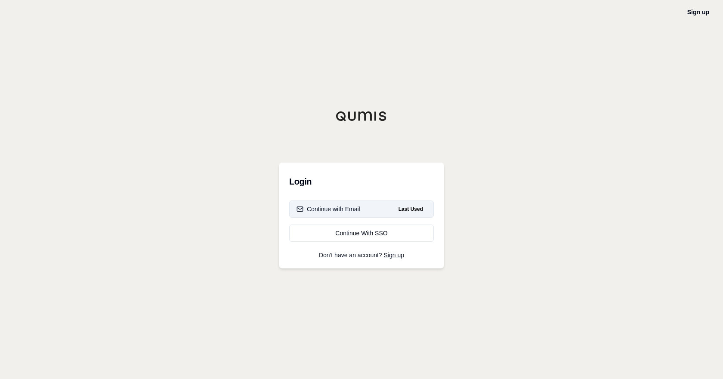 This screenshot has width=723, height=379. I want to click on span: Last Used, so click(410, 209).